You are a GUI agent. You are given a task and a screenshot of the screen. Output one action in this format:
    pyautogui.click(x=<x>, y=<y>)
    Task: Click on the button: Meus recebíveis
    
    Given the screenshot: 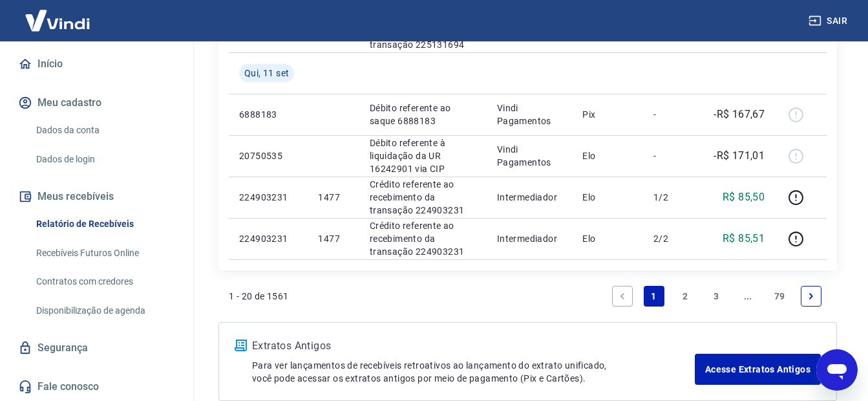 What is the action you would take?
    pyautogui.click(x=96, y=196)
    